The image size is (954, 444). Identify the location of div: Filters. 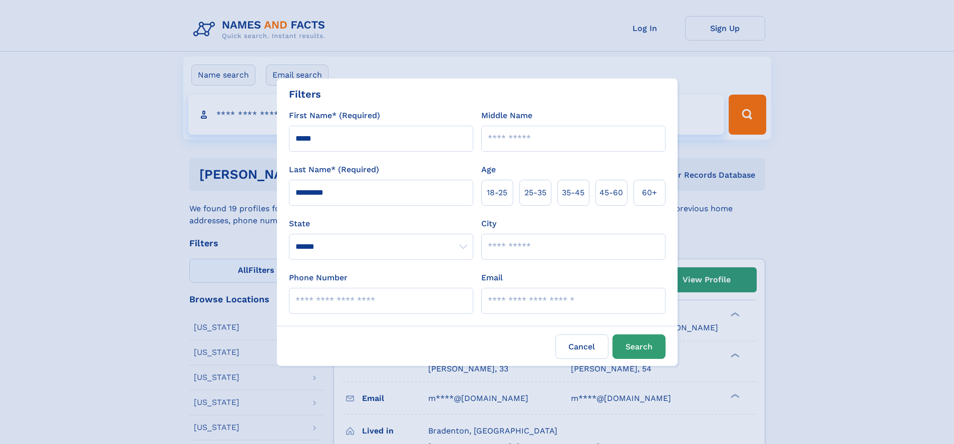
(305, 94).